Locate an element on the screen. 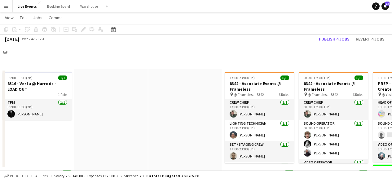 This screenshot has width=392, height=181. a: Jobs is located at coordinates (38, 18).